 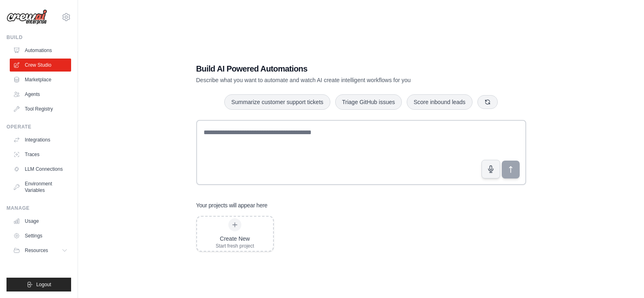 I want to click on button: Resources, so click(x=40, y=250).